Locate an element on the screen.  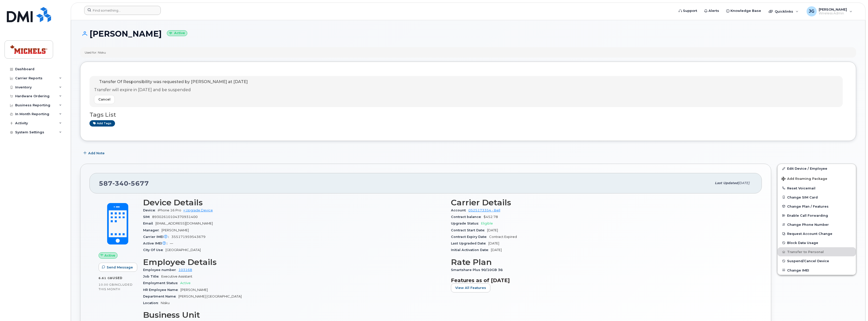
span: SIM is located at coordinates (147, 217).